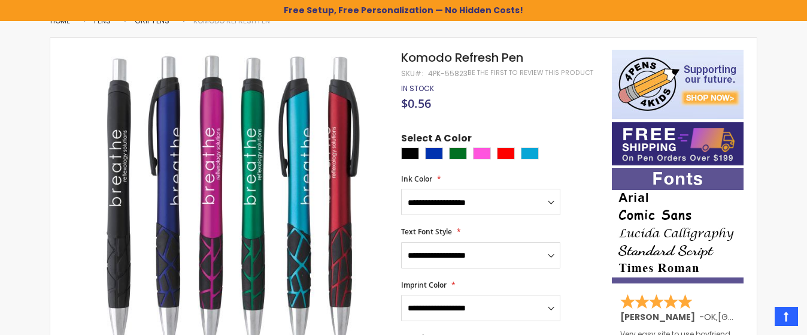 The height and width of the screenshot is (335, 807). What do you see at coordinates (678, 84) in the screenshot?
I see `img: 4pens 4 kids` at bounding box center [678, 84].